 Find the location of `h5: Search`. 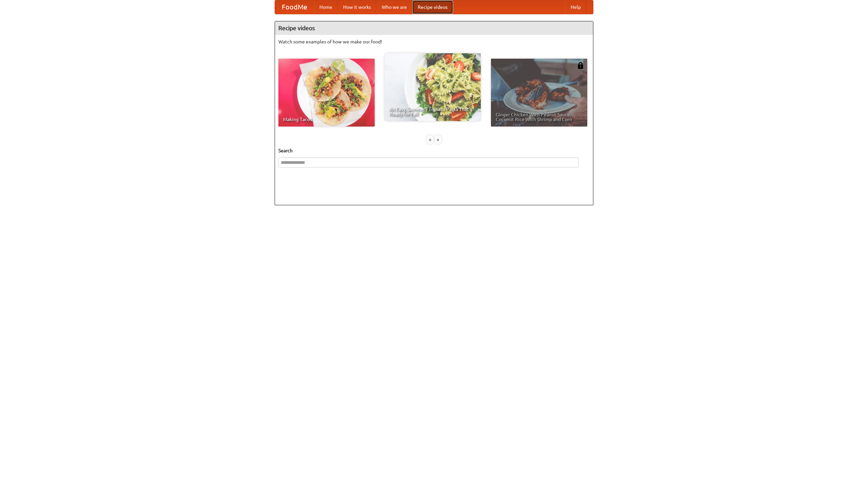

h5: Search is located at coordinates (434, 151).